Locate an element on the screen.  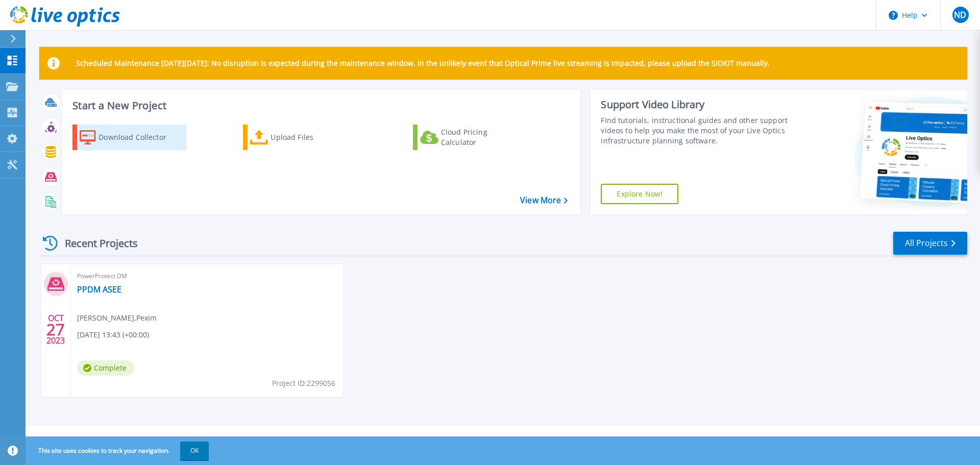
a: PPDM ASEE is located at coordinates (99, 289).